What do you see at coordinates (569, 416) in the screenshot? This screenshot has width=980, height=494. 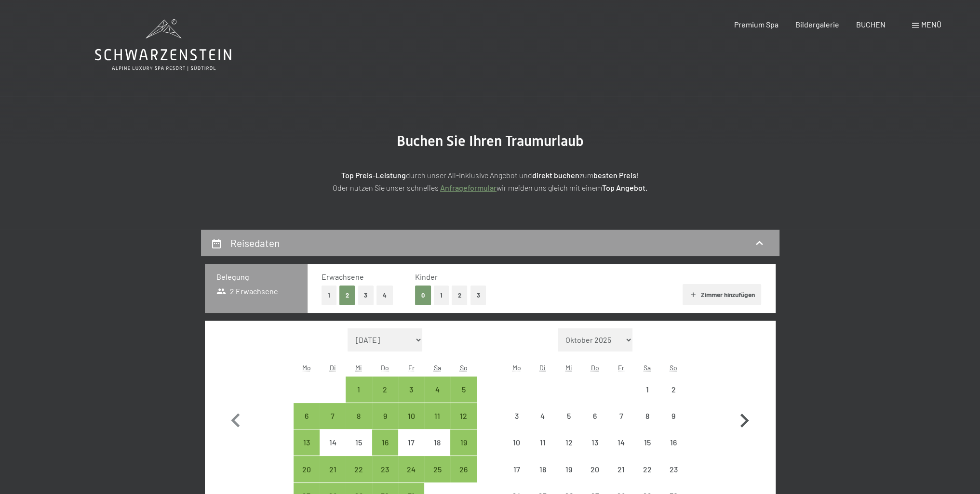 I see `div: Wed Nov 05 2025` at bounding box center [569, 416].